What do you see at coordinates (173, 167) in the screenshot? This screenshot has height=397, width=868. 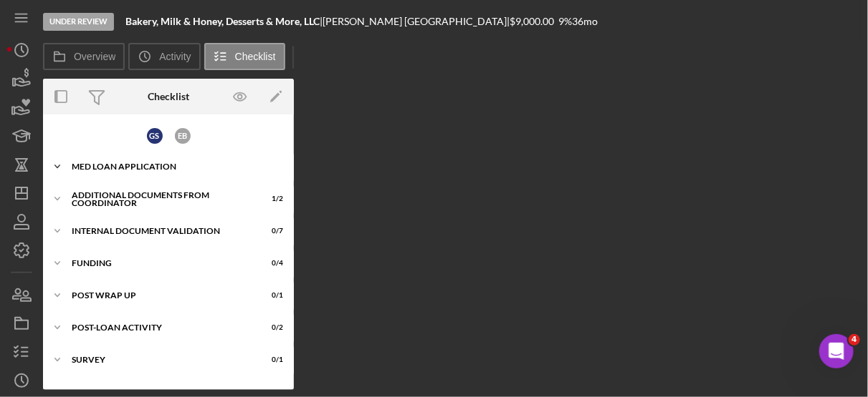 I see `div: MED Loan Application` at bounding box center [173, 167].